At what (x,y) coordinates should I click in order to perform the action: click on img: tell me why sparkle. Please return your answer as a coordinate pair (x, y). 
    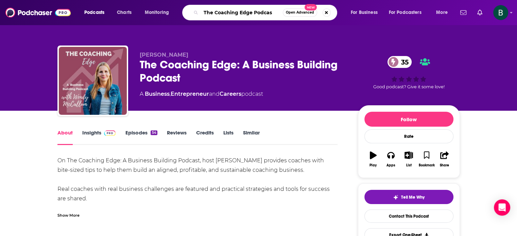
    Looking at the image, I should click on (396, 197).